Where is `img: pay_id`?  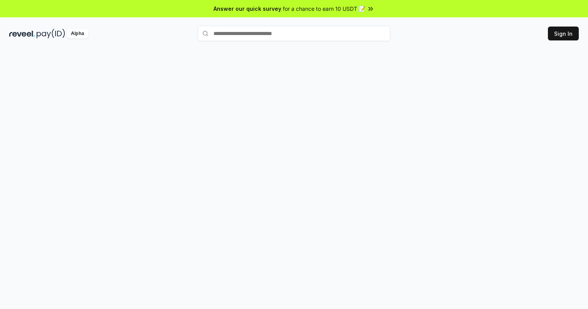
img: pay_id is located at coordinates (51, 34).